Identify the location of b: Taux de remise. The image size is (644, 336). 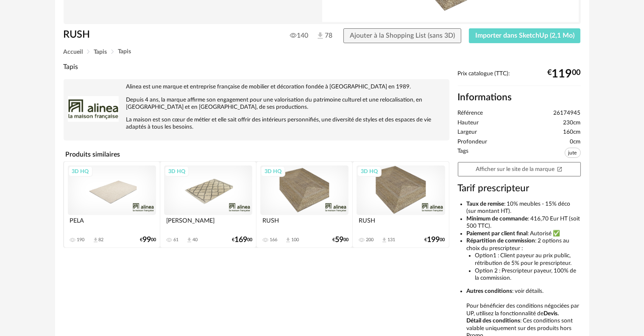
(485, 204).